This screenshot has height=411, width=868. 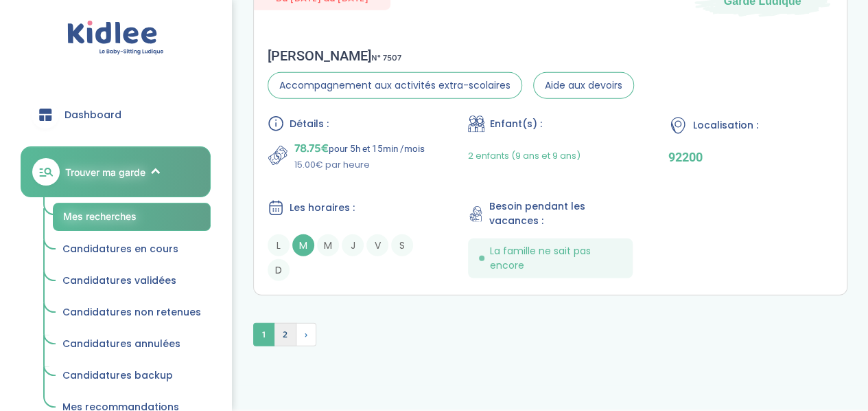 What do you see at coordinates (584, 85) in the screenshot?
I see `span: Aide aux devoirs` at bounding box center [584, 85].